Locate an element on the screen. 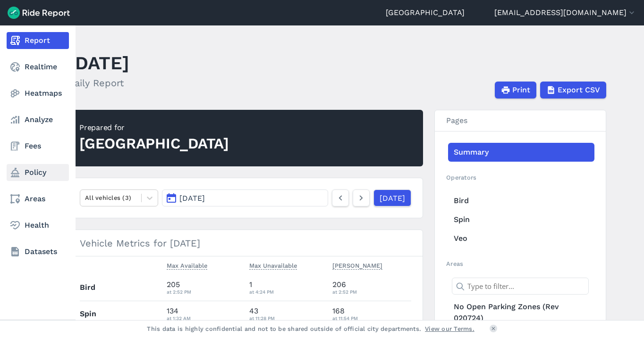 This screenshot has width=644, height=337. button: Print is located at coordinates (516, 90).